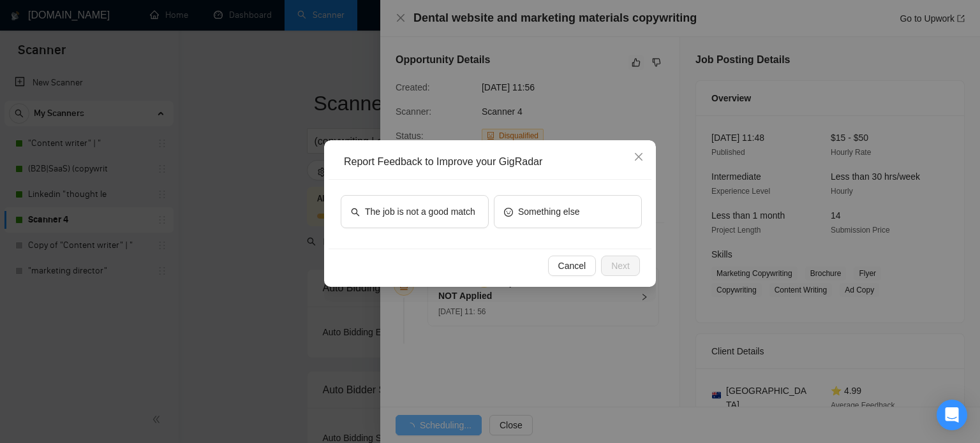  I want to click on button: Next, so click(621, 266).